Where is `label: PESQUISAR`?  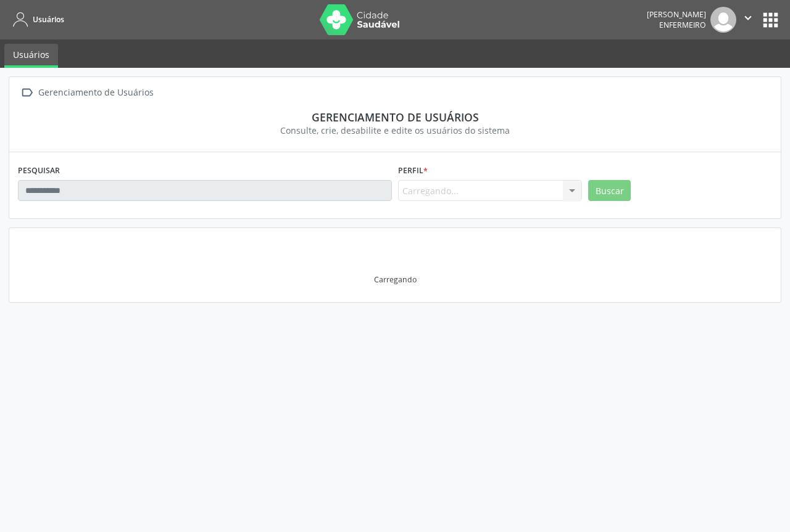 label: PESQUISAR is located at coordinates (39, 170).